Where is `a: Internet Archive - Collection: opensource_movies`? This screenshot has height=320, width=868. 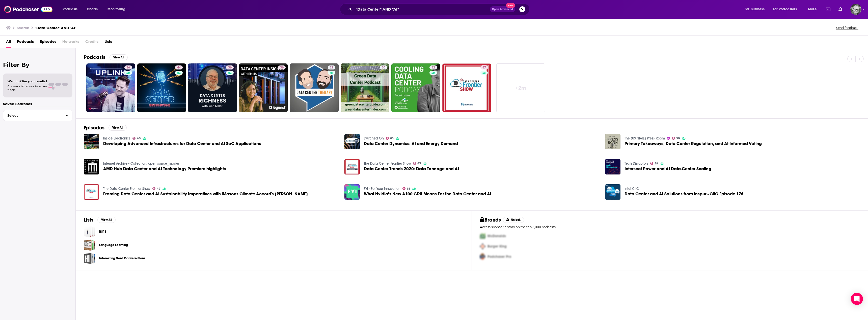 a: Internet Archive - Collection: opensource_movies is located at coordinates (141, 163).